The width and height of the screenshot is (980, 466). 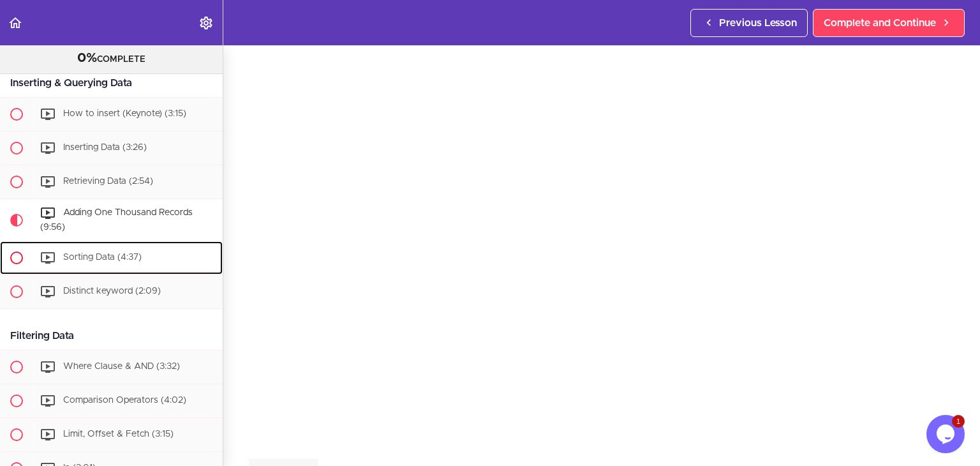 I want to click on span: 0%, so click(x=87, y=58).